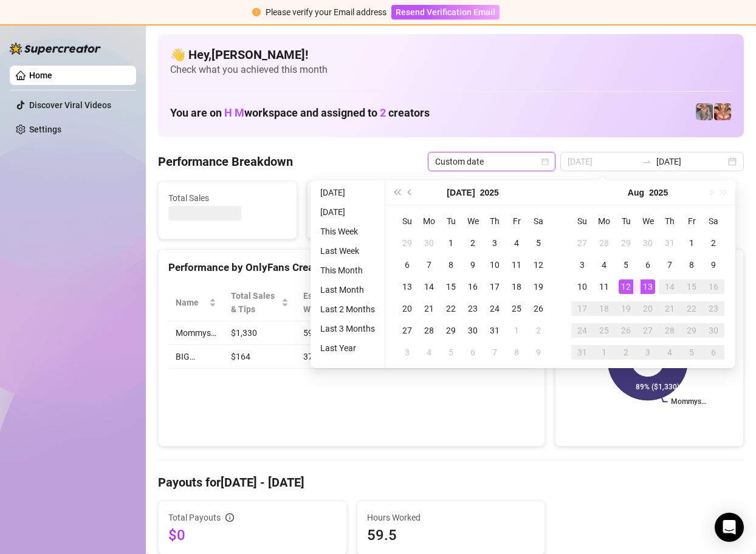 Image resolution: width=756 pixels, height=554 pixels. Describe the element at coordinates (582, 287) in the screenshot. I see `div: 10` at that location.